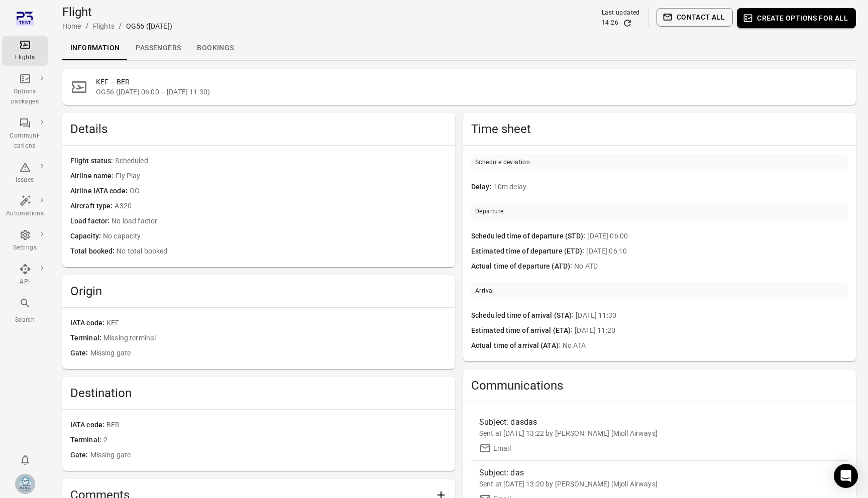 The height and width of the screenshot is (498, 868). What do you see at coordinates (517, 346) in the screenshot?
I see `span: Actual time of arrival (ATA)` at bounding box center [517, 346].